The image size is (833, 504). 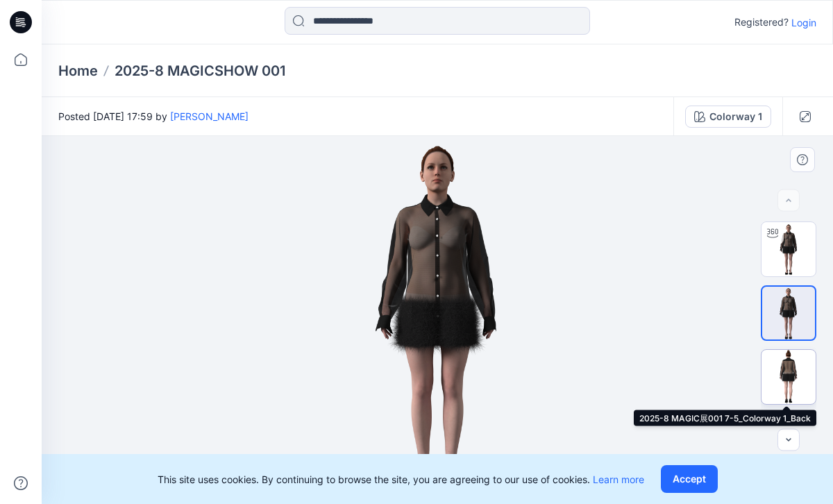 I want to click on p: Login, so click(x=805, y=22).